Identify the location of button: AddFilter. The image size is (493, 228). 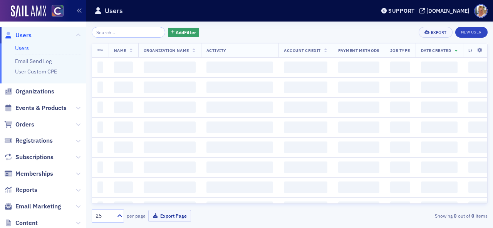
(184, 32).